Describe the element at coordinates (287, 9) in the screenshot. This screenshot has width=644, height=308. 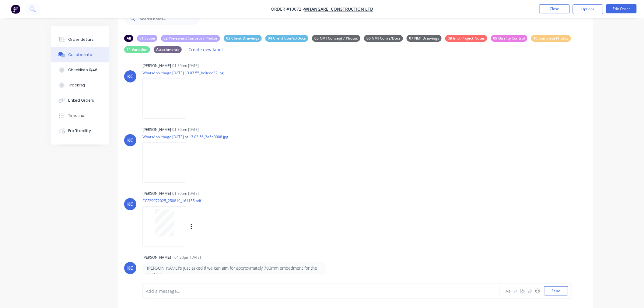
I see `span: Order #10072 -` at that location.